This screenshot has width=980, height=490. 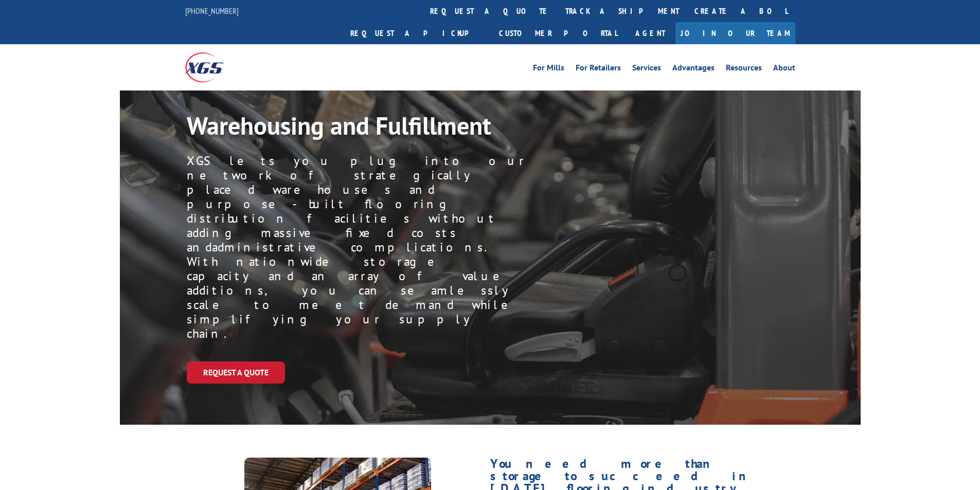 I want to click on p: XGS lets you plug into our network of strategically placed warehouses and purpose-built flooring ..., so click(x=357, y=248).